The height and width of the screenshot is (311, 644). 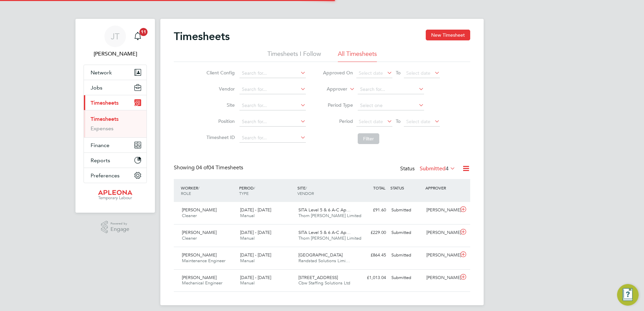 What do you see at coordinates (267, 191) in the screenshot?
I see `div: PERIOD` at bounding box center [267, 191].